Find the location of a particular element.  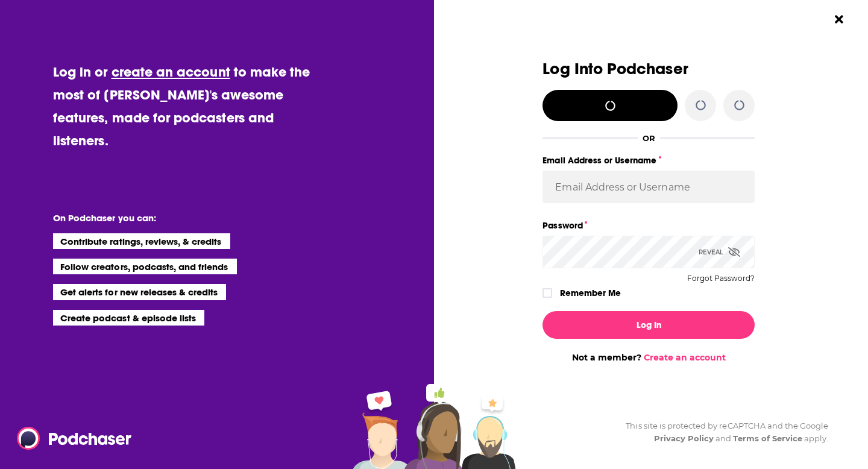

button: Forgot Password? is located at coordinates (720, 279).